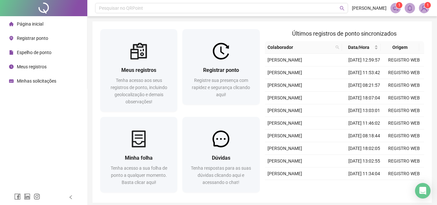 Image resolution: width=437 pixels, height=205 pixels. I want to click on span: left, so click(71, 197).